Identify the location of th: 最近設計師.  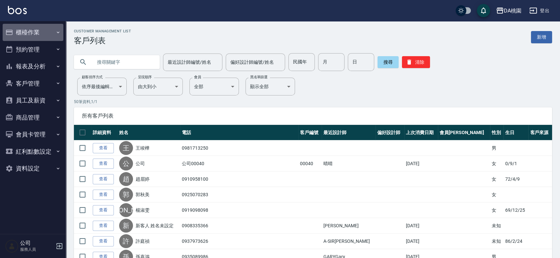
(349, 132).